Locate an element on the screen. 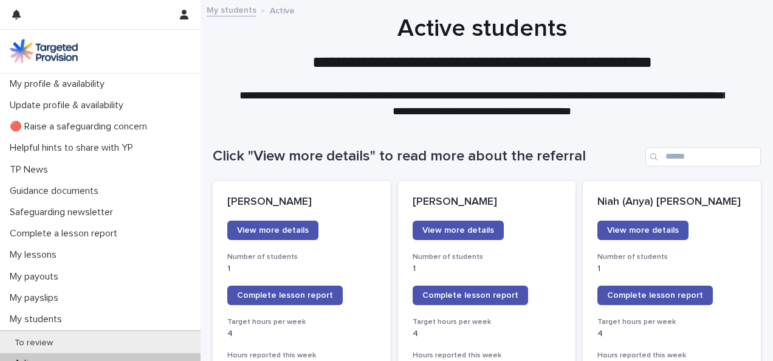 This screenshot has width=773, height=361. p: Active is located at coordinates (282, 10).